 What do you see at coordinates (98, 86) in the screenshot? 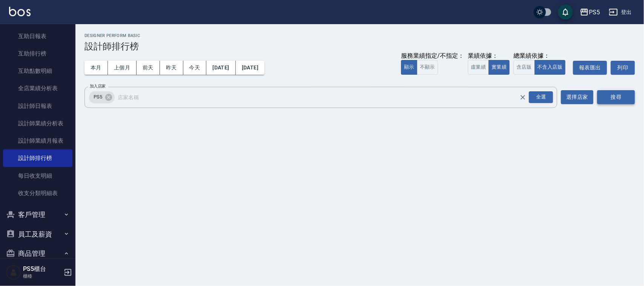
I see `label: 加入店家` at bounding box center [98, 86].